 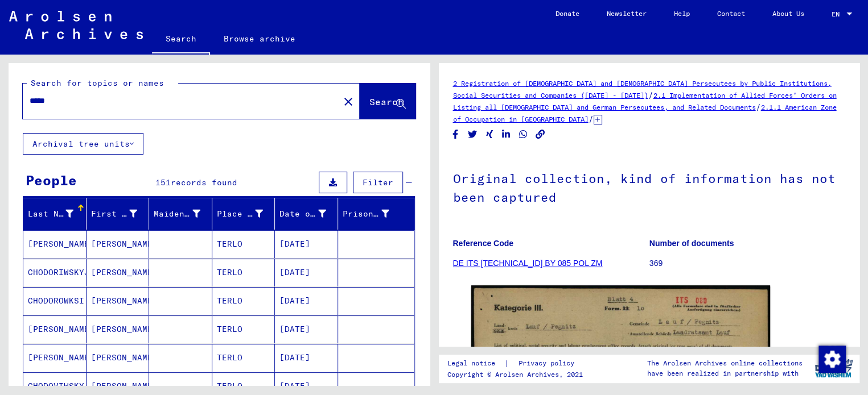 What do you see at coordinates (54, 214) in the screenshot?
I see `mat-header-cell: Last Name` at bounding box center [54, 214].